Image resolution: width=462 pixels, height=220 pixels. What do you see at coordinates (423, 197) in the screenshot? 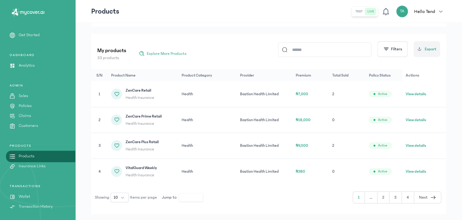
I see `span: Next` at bounding box center [423, 197].